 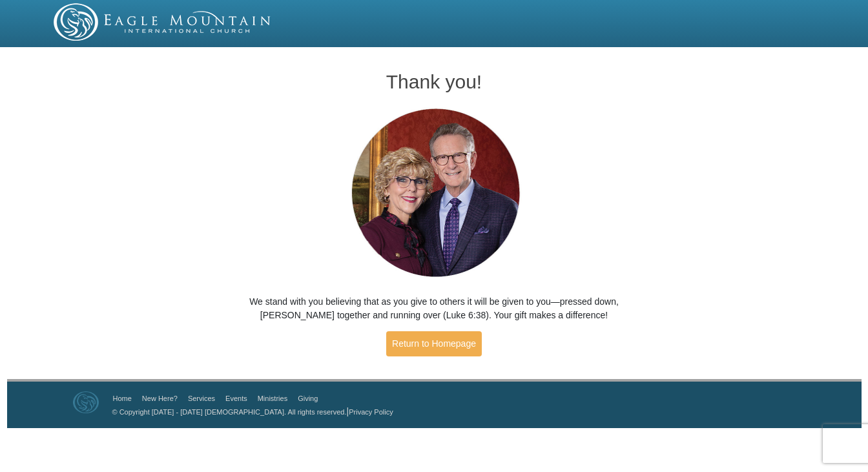 What do you see at coordinates (434, 193) in the screenshot?
I see `img: Pastors George and Terri Pearsons` at bounding box center [434, 193].